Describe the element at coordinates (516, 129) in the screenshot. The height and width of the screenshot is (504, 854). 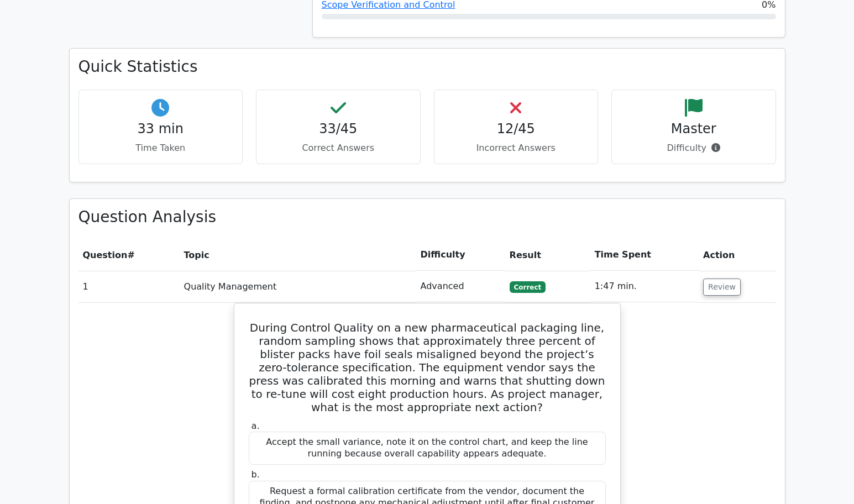
I see `h4: 12/45` at that location.